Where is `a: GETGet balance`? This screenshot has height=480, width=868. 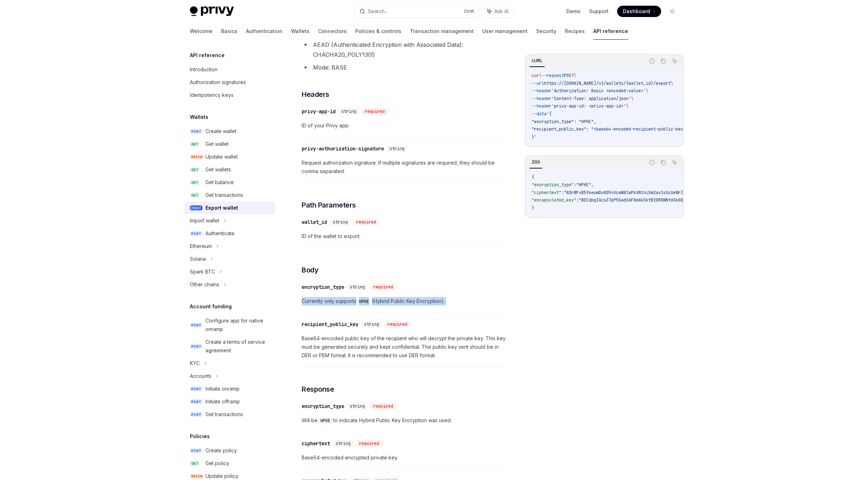
a: GETGet balance is located at coordinates (229, 183).